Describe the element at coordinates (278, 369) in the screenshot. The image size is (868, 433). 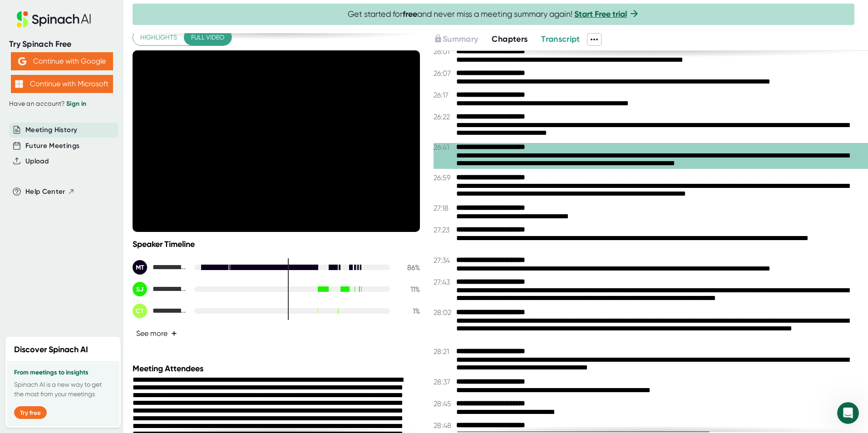
I see `div: Meeting Attendees` at that location.